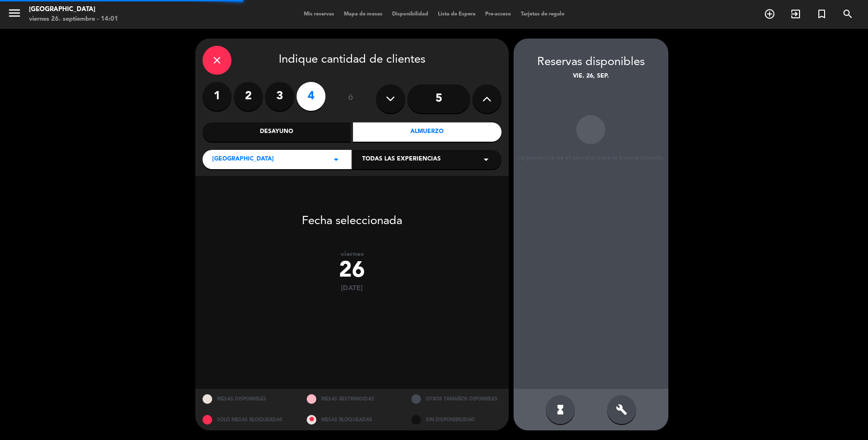 The width and height of the screenshot is (868, 440). What do you see at coordinates (363, 14) in the screenshot?
I see `span: Mapa de mesas` at bounding box center [363, 14].